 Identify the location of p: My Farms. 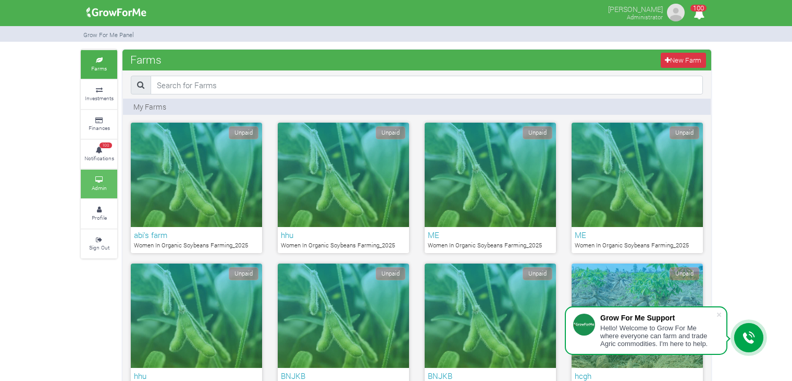
(150, 106).